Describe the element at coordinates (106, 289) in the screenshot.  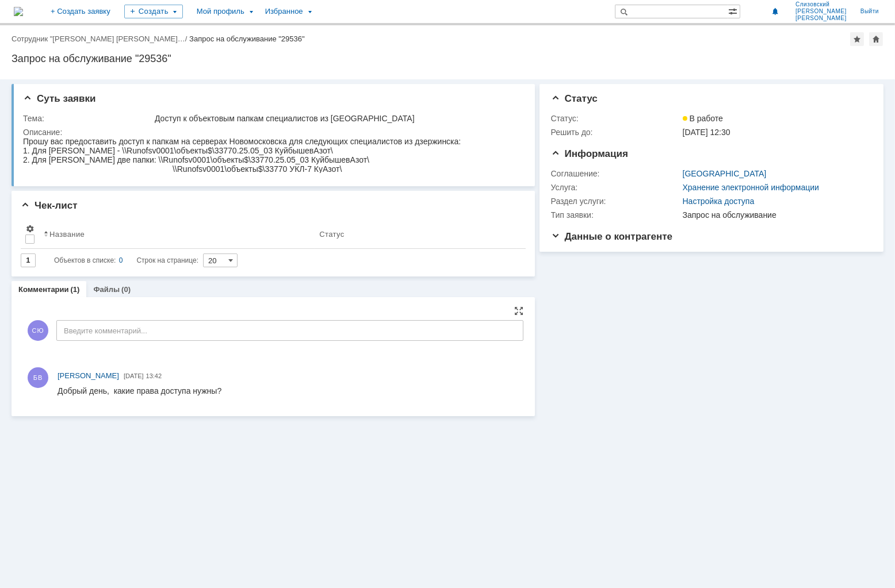
I see `a: Файлы` at that location.